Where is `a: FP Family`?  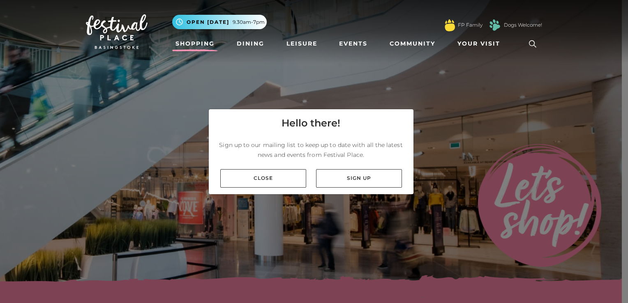
a: FP Family is located at coordinates (470, 25).